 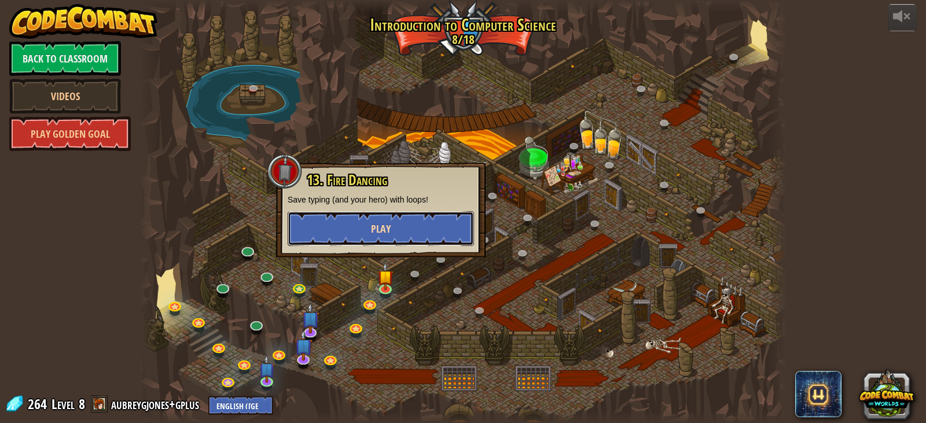 What do you see at coordinates (381, 229) in the screenshot?
I see `button: Play` at bounding box center [381, 229].